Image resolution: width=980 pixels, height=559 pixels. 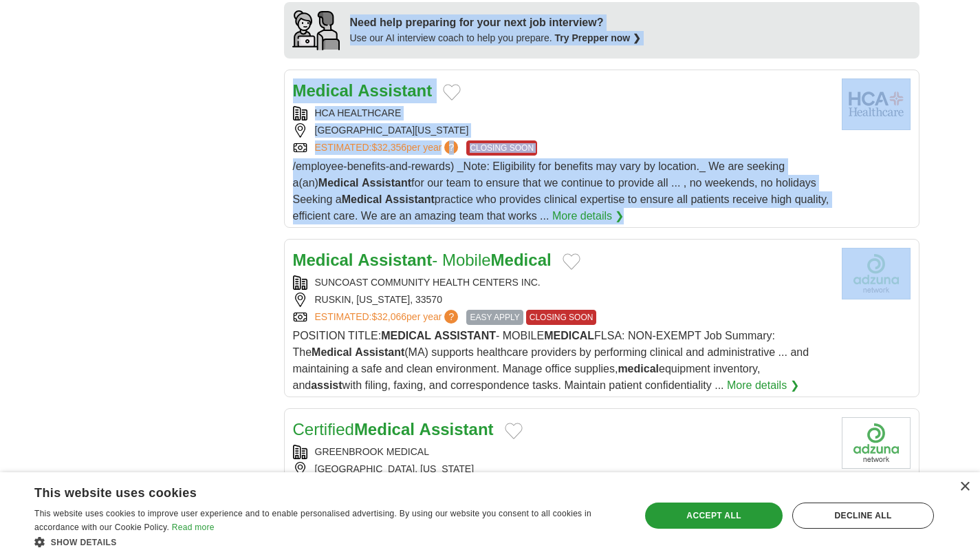 What do you see at coordinates (496, 38) in the screenshot?
I see `div: Use our AI interview coach to help you prepare.` at bounding box center [496, 38].